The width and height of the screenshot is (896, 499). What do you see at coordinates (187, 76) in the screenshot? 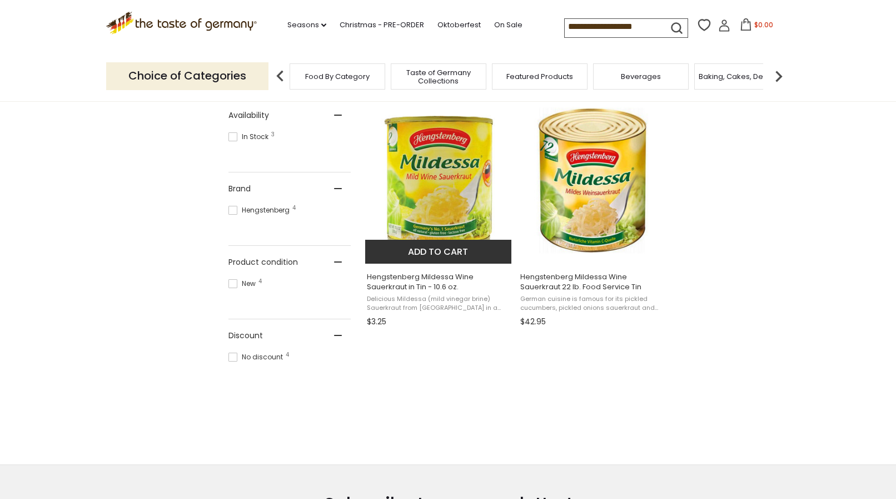
I see `p: Choice of Categories` at bounding box center [187, 76].